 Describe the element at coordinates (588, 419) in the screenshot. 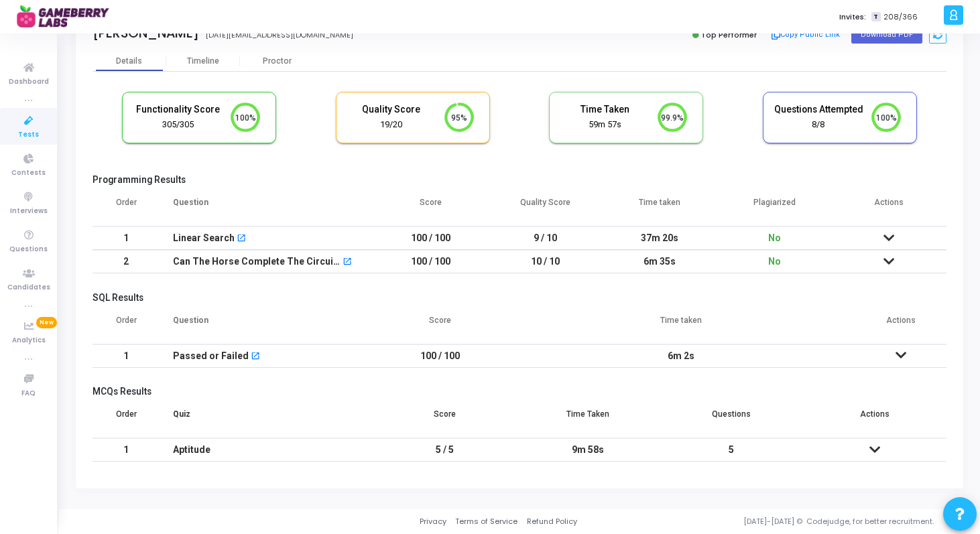

I see `th: Time Taken` at that location.